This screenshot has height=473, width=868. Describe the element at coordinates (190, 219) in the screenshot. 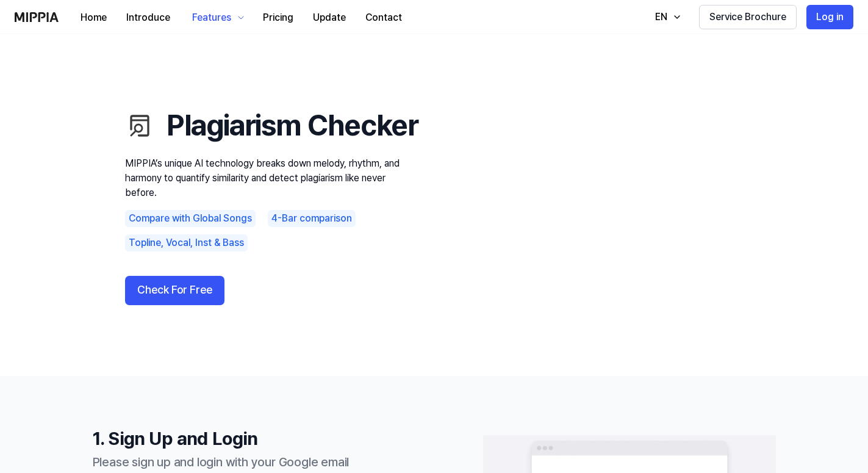

I see `div: Compare with Global Songs` at that location.